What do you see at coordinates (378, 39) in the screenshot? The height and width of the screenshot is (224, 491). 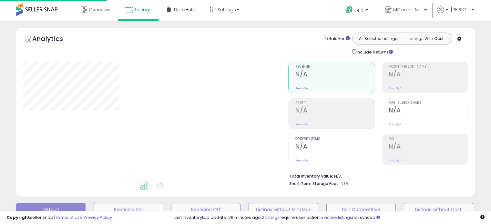 I see `button: All Selected Listings` at bounding box center [378, 39].